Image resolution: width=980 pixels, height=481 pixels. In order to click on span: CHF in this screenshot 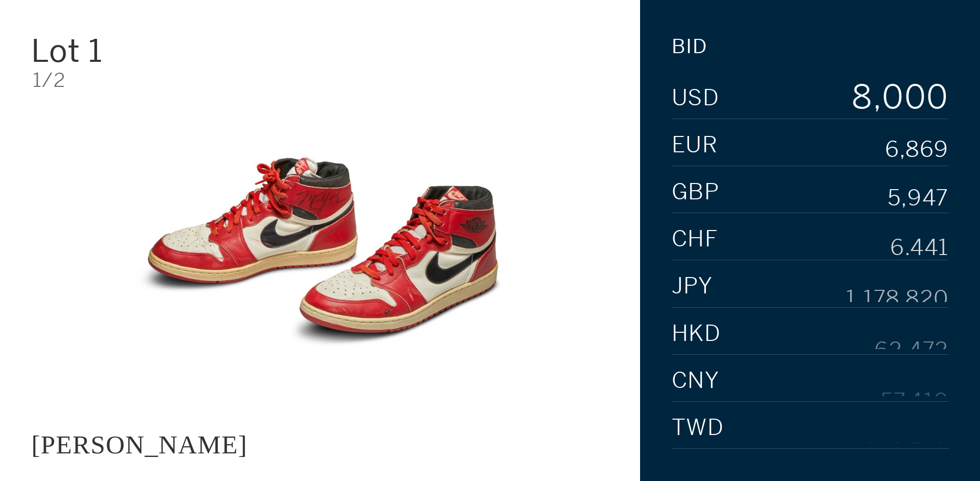, I will do `click(695, 239)`.